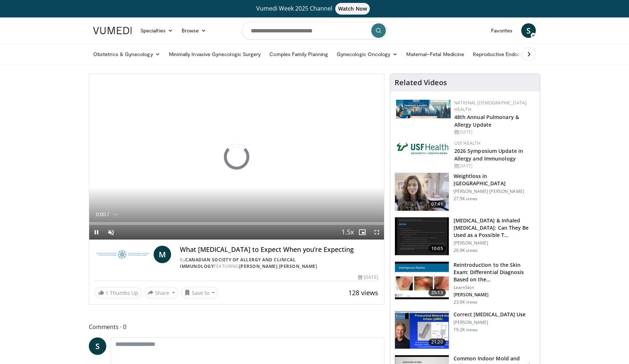 The image size is (629, 364). What do you see at coordinates (465, 283) in the screenshot?
I see `a: 25:13 Reintroduction to the Skin Exam: Differential Diagnosis Based on the… LearnSkin [PERSON_NAM...` at bounding box center [465, 283].